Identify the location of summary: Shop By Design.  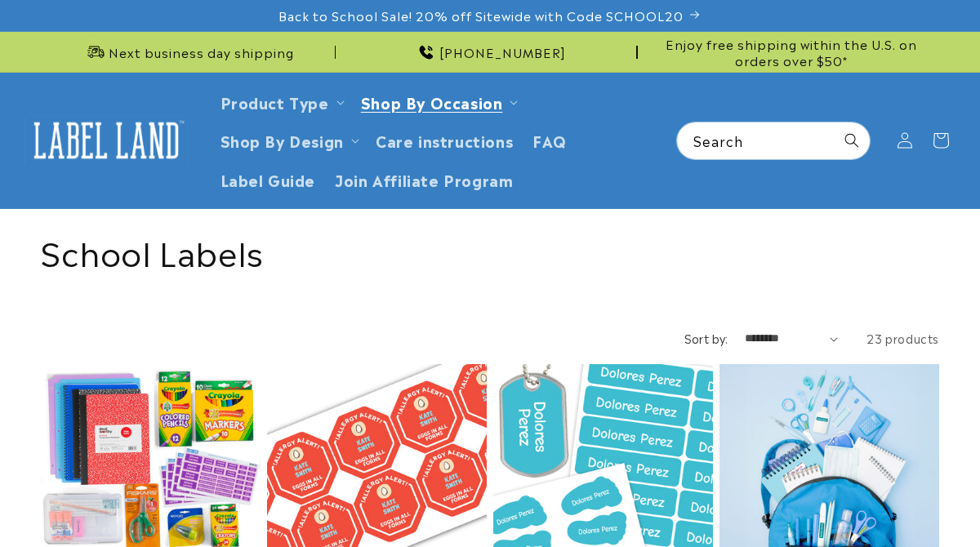
(288, 139).